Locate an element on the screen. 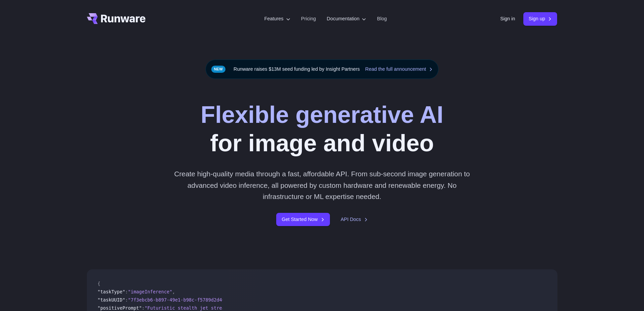 Image resolution: width=644 pixels, height=311 pixels. a: Read the full announcement is located at coordinates (399, 69).